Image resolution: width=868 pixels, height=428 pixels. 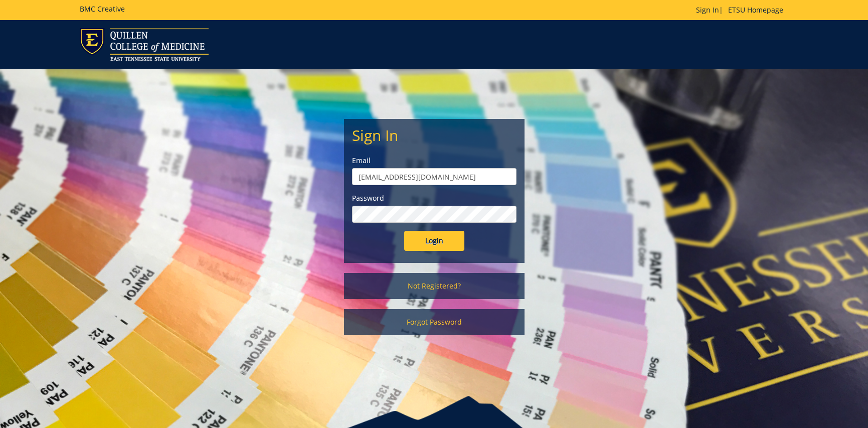 What do you see at coordinates (434, 135) in the screenshot?
I see `h2: Sign In` at bounding box center [434, 135].